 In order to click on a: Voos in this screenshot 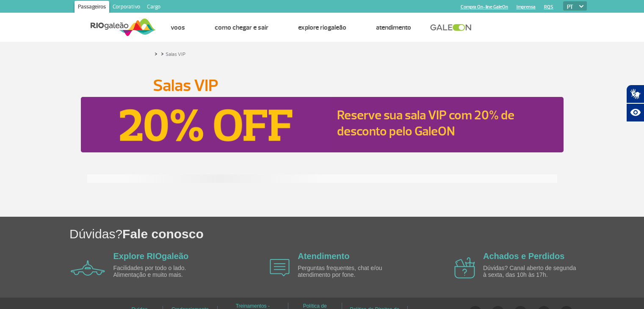, I will do `click(178, 27)`.